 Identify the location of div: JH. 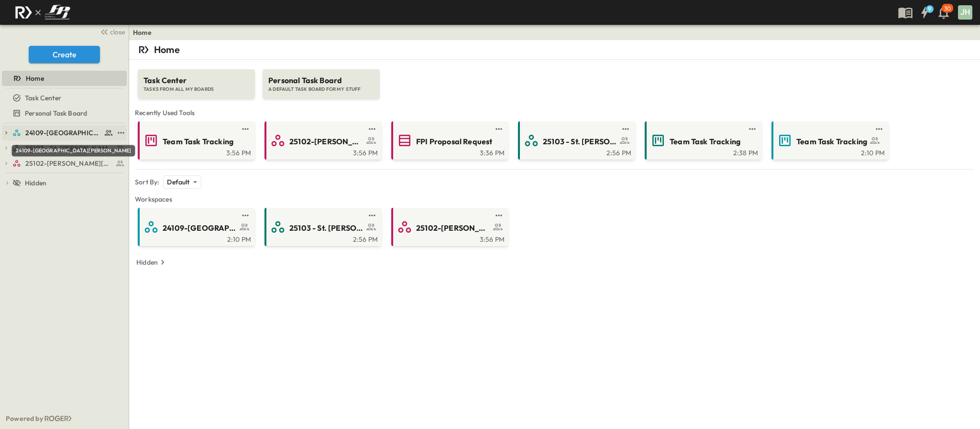
(965, 12).